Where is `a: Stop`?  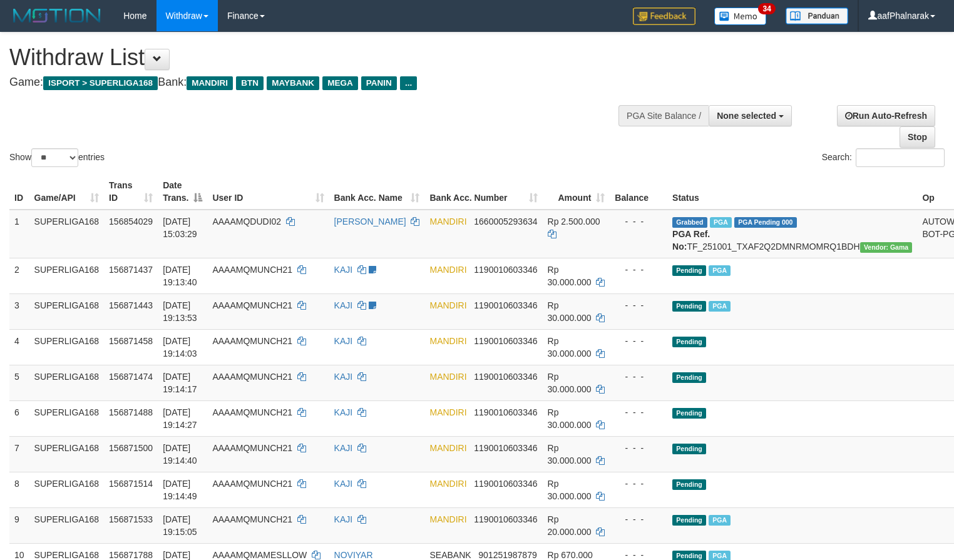
a: Stop is located at coordinates (917, 137).